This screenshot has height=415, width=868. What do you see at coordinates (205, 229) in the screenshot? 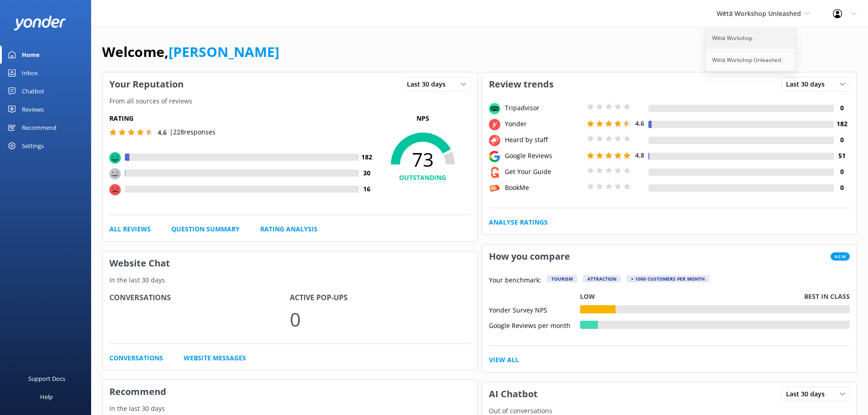
I see `a: Question Summary` at bounding box center [205, 229].